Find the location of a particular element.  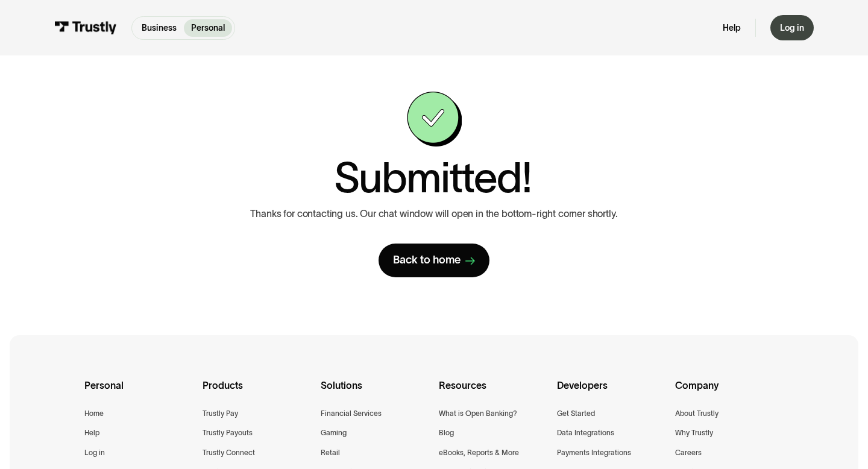

a: Personal is located at coordinates (208, 28).